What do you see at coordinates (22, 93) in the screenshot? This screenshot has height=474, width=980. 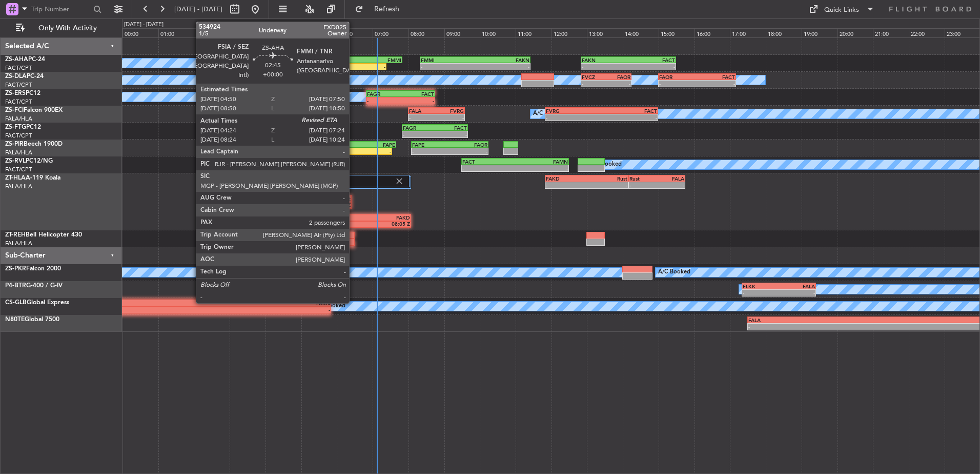 I see `a: ZS-ERSPC12` at bounding box center [22, 93].